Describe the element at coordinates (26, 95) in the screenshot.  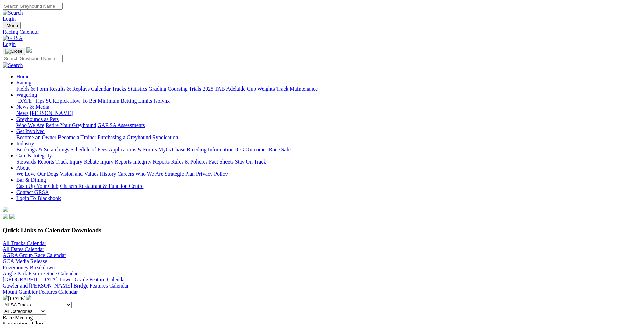
I see `a: Wagering` at that location.